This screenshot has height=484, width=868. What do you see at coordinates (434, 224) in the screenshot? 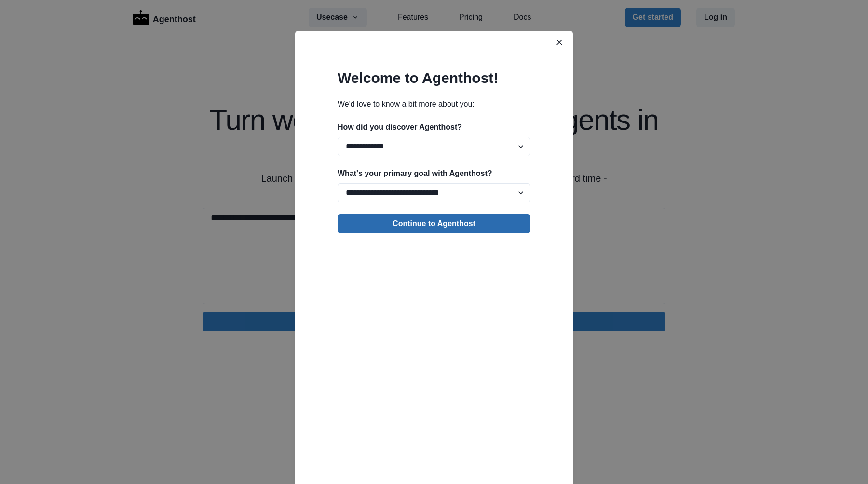
I see `button: Continue to Agenthost` at bounding box center [434, 224].